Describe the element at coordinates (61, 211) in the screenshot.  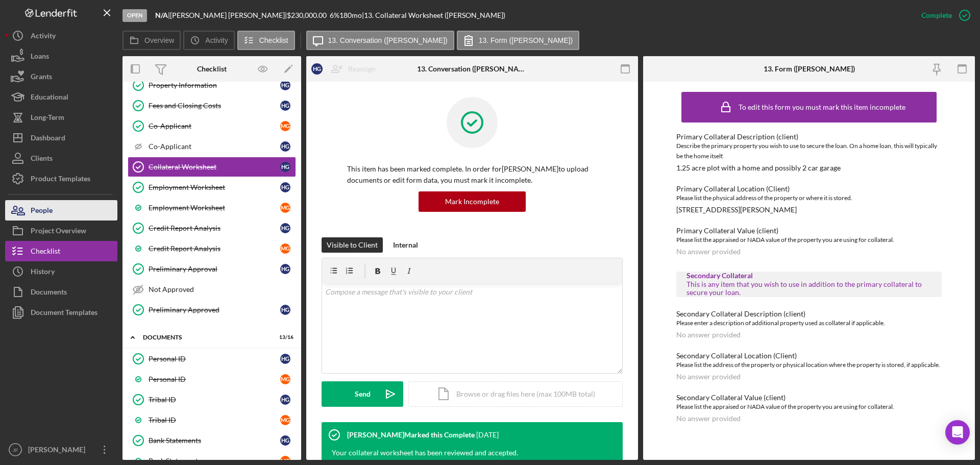
I see `a: People` at that location.